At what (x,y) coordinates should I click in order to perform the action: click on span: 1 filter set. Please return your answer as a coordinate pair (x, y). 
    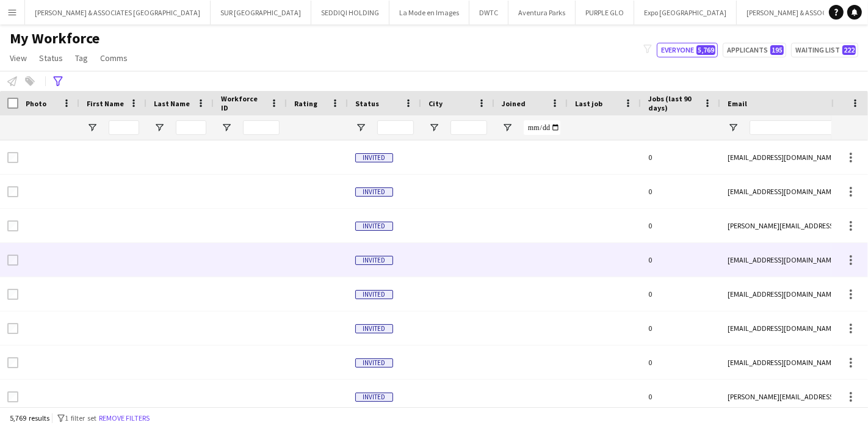
    Looking at the image, I should click on (81, 417).